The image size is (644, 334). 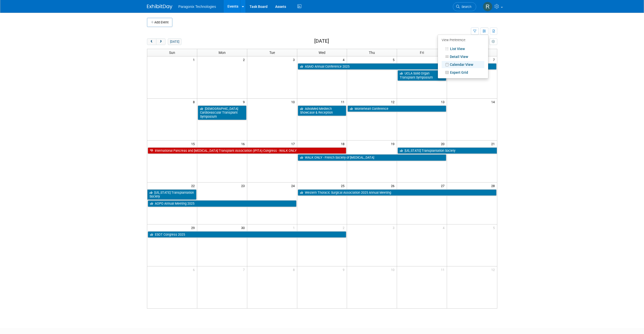 What do you see at coordinates (194, 143) in the screenshot?
I see `span: 15` at bounding box center [194, 143].